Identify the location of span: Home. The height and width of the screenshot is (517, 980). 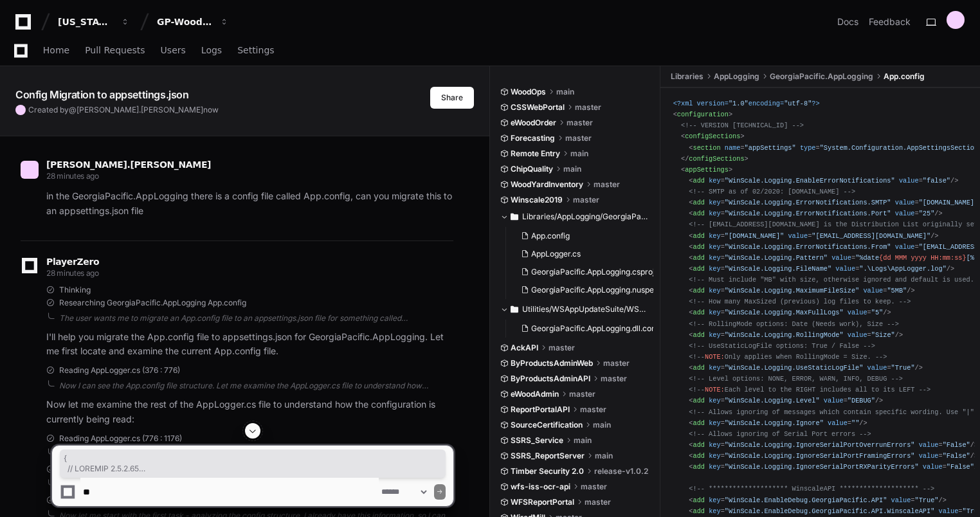
(56, 50).